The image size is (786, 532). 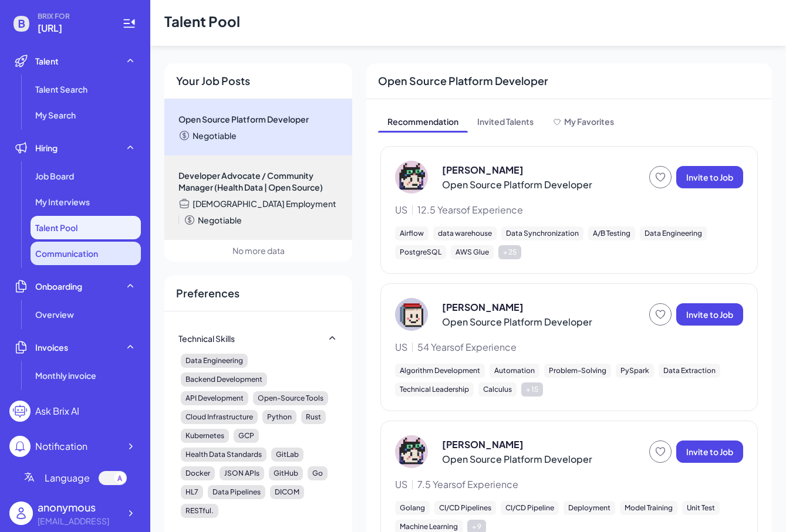 What do you see at coordinates (200, 511) in the screenshot?
I see `div: RESTful.` at bounding box center [200, 511].